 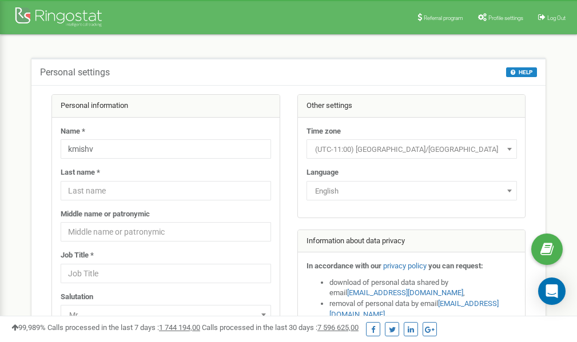 I want to click on strong: In accordance with our, so click(x=344, y=266).